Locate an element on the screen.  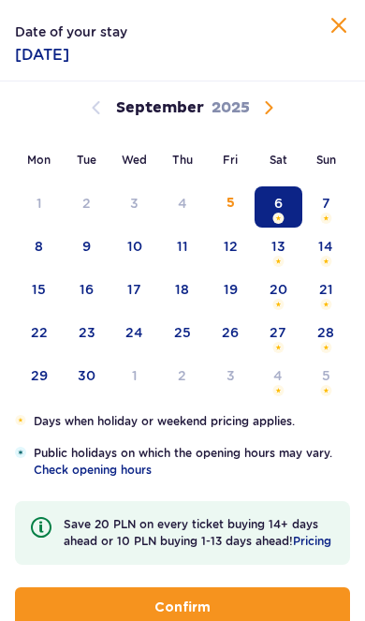
td: Monday, September 22, 2025 is located at coordinates (38, 336).